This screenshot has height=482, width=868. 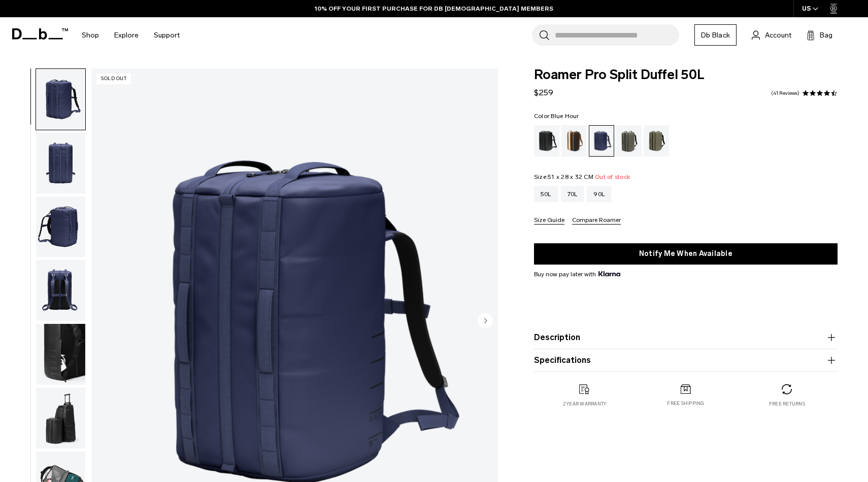 What do you see at coordinates (485, 322) in the screenshot?
I see `button: Next slide` at bounding box center [485, 322].